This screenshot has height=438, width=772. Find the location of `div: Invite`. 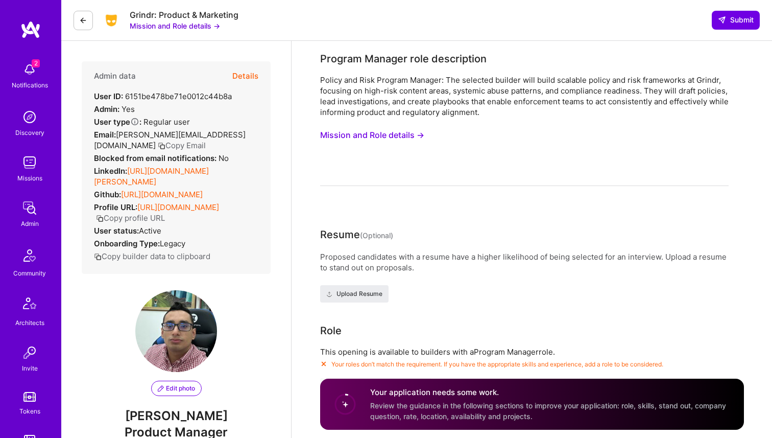

div: Invite is located at coordinates (30, 368).